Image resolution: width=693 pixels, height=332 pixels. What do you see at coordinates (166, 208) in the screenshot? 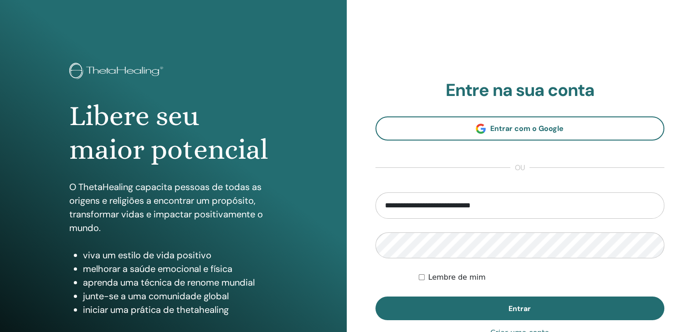
I see `font: O ThetaHealing capacita pessoas de todas as origens e religiões a encontrar um propósito, transfo...` at bounding box center [166, 208].